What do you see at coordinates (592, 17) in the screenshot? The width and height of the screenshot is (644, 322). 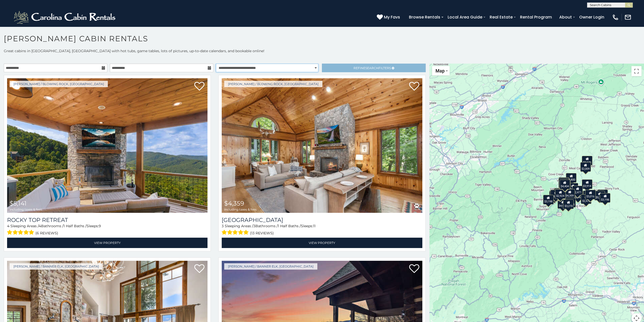 I see `a: Owner Login` at bounding box center [592, 17].